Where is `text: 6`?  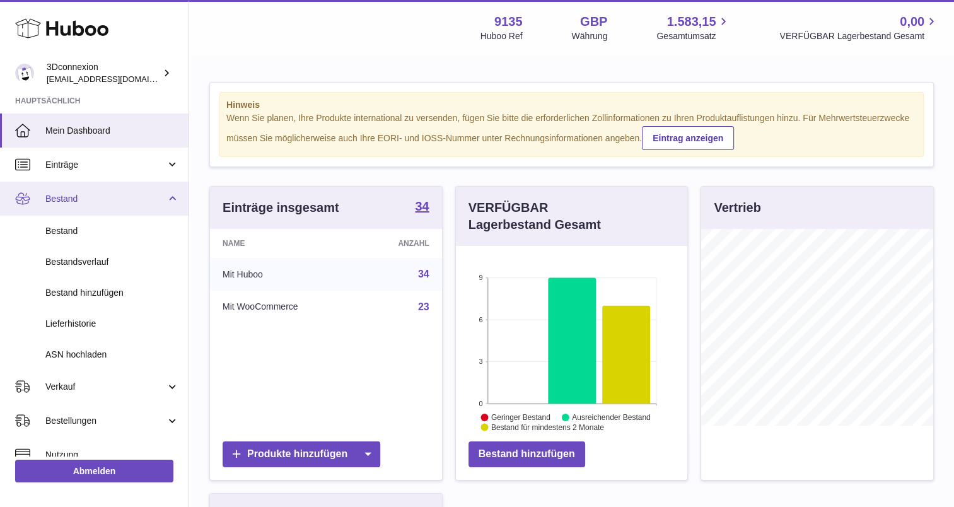 text: 6 is located at coordinates (481, 320).